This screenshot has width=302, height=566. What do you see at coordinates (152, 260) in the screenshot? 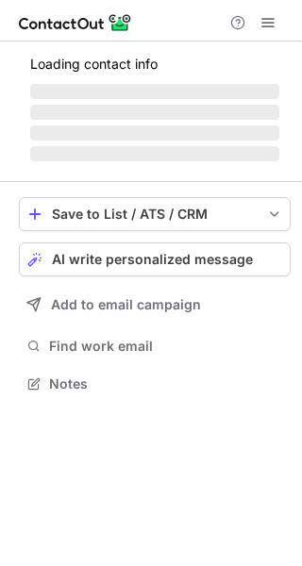
I see `span: AI write personalized message` at bounding box center [152, 260].